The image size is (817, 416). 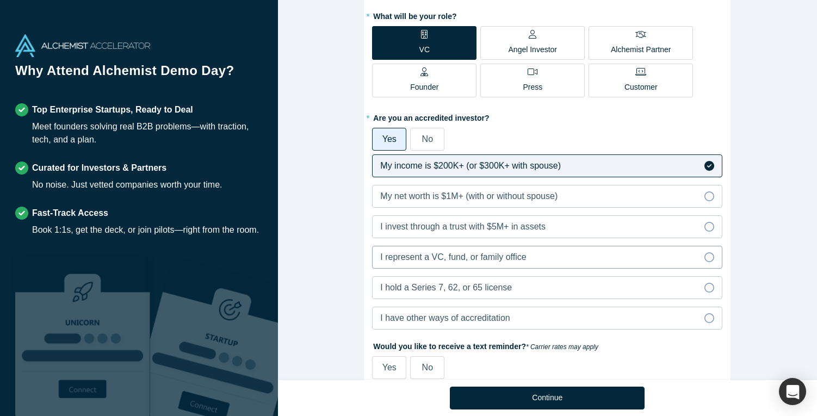 What do you see at coordinates (83, 336) in the screenshot?
I see `img: Robust Technologies` at bounding box center [83, 336].